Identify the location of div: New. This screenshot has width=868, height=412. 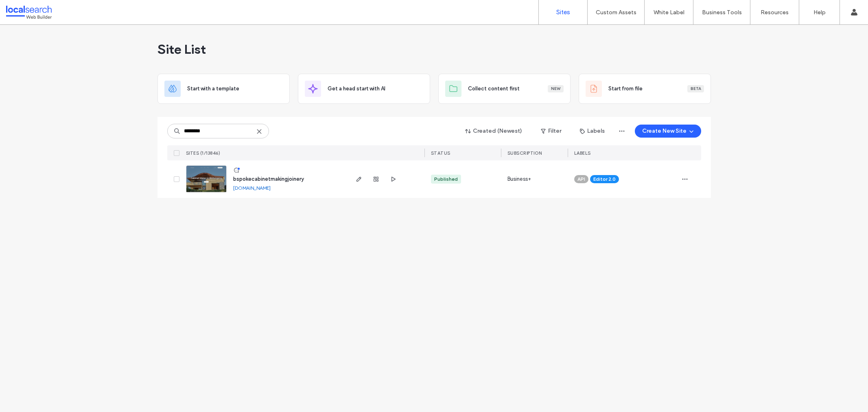
(556, 89).